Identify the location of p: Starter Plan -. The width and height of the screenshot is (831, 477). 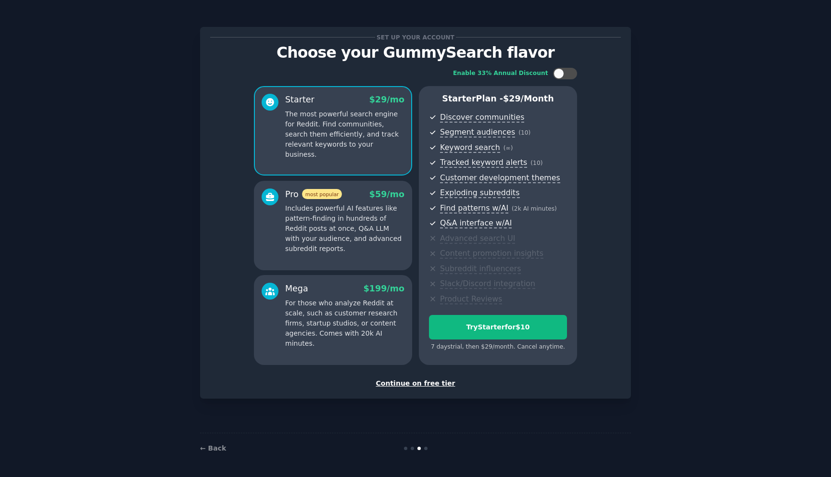
(498, 99).